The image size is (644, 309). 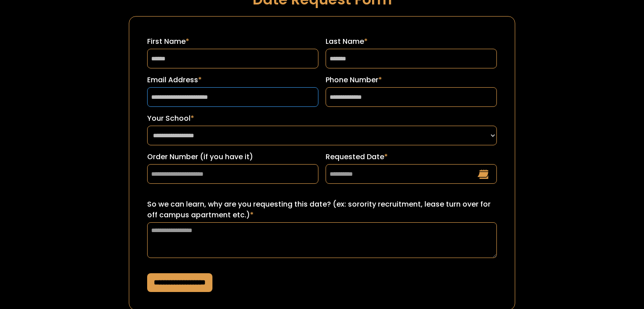 I want to click on label: Order Number (if you have it), so click(x=233, y=157).